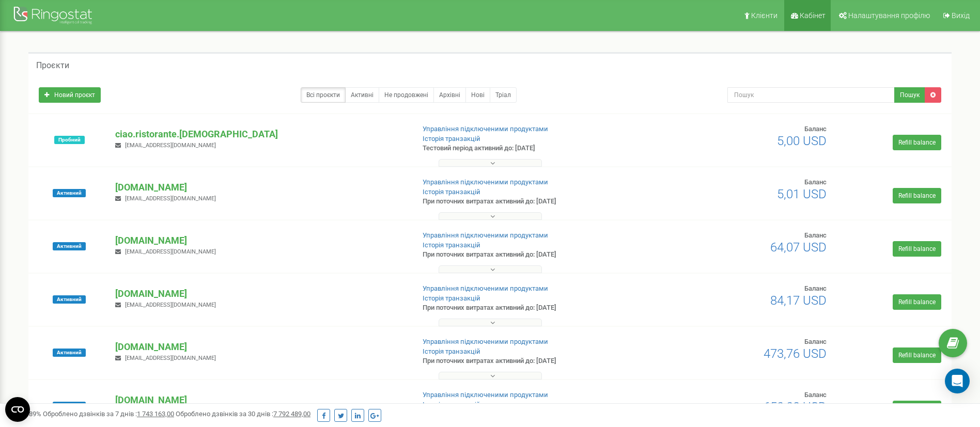  I want to click on a: Новий проєкт, so click(70, 95).